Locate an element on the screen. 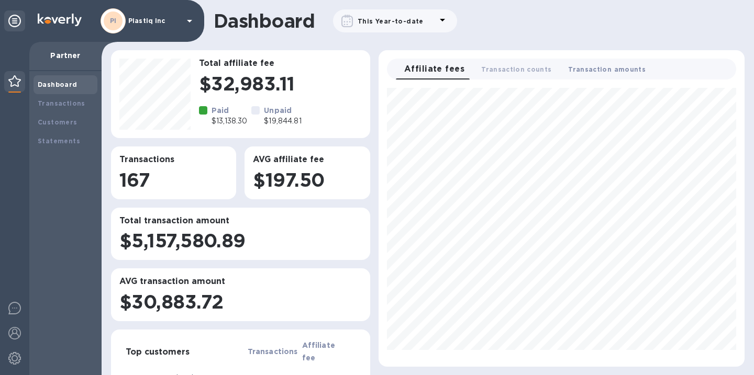 This screenshot has width=754, height=375. p: Unpaid is located at coordinates (282, 110).